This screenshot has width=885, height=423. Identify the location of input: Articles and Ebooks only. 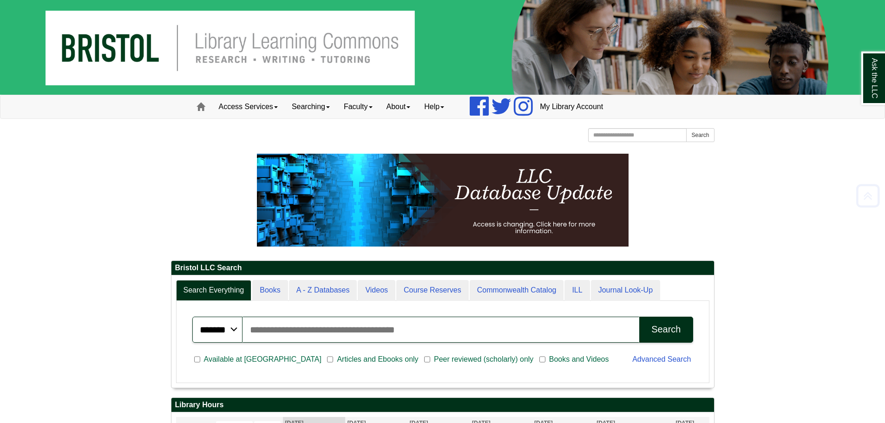
(330, 359).